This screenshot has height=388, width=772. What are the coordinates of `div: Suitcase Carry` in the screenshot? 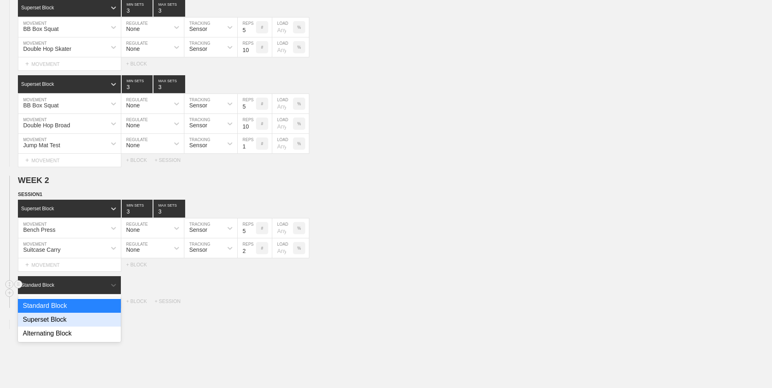 It's located at (42, 250).